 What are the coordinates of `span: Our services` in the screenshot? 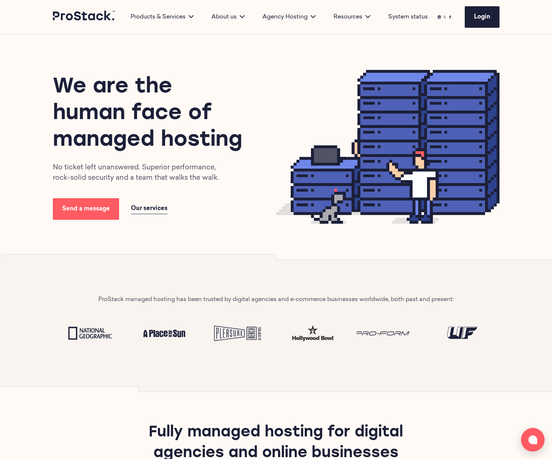 It's located at (149, 209).